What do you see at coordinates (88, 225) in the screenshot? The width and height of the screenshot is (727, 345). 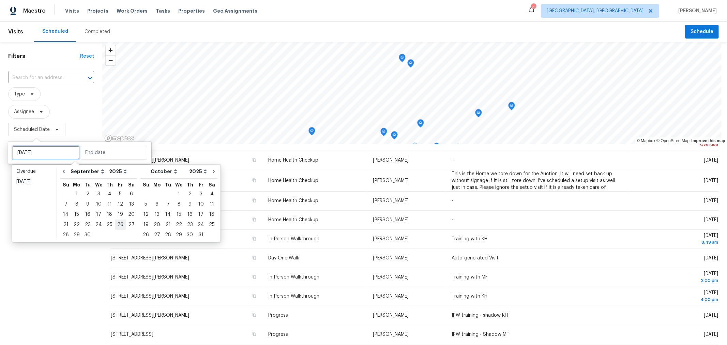 I see `div: 23` at bounding box center [88, 225].